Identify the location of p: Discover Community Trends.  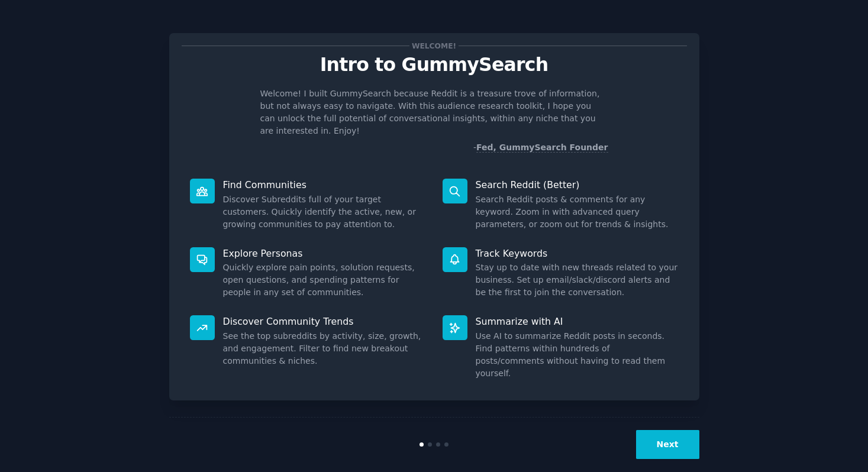
(324, 321).